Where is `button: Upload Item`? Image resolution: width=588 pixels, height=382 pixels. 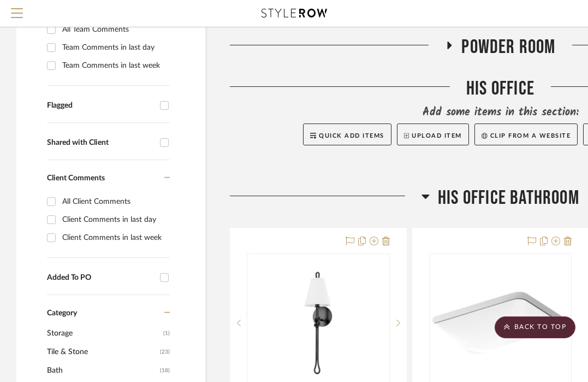 button: Upload Item is located at coordinates (433, 135).